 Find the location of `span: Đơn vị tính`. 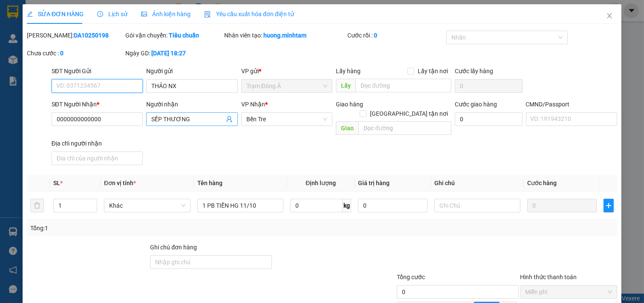

span: Đơn vị tính is located at coordinates (120, 183).